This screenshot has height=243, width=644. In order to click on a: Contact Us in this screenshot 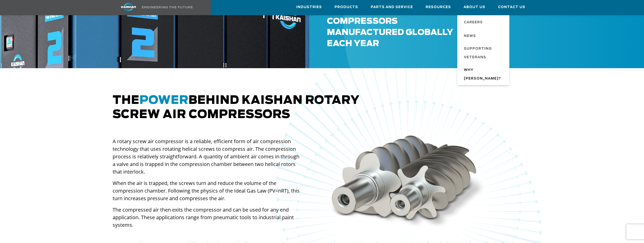, I will do `click(512, 7)`.